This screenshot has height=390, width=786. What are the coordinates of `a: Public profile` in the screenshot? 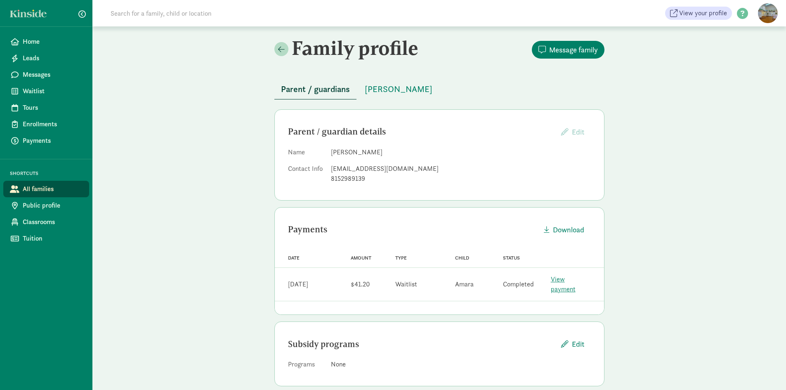 It's located at (46, 206).